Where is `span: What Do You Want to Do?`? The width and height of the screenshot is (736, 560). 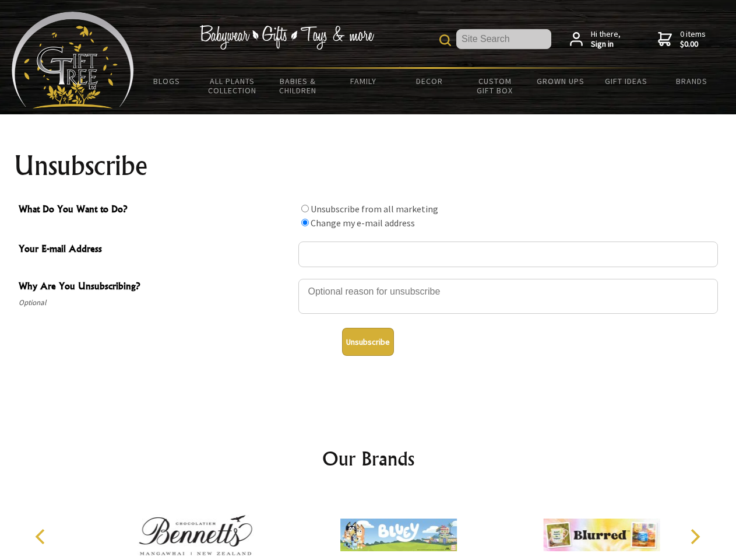
span: What Do You Want to Do? is located at coordinates (156, 210).